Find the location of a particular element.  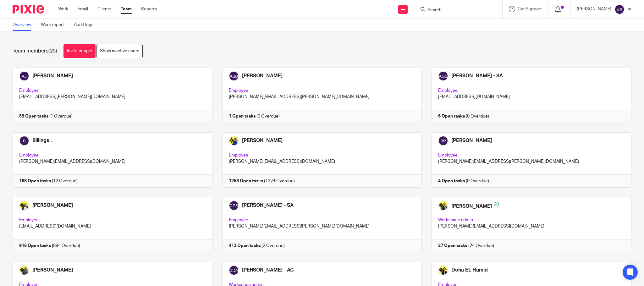

a: Work is located at coordinates (63, 9).